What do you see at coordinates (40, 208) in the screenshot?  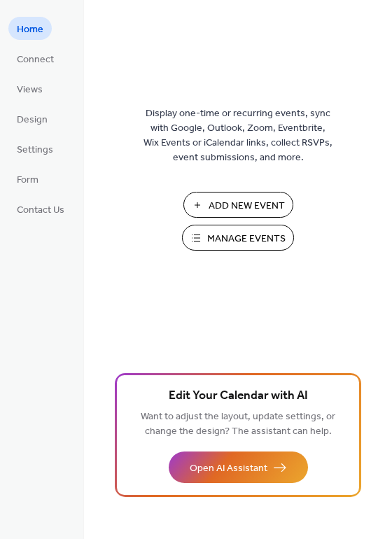 I see `a: Contact Us` at bounding box center [40, 208].